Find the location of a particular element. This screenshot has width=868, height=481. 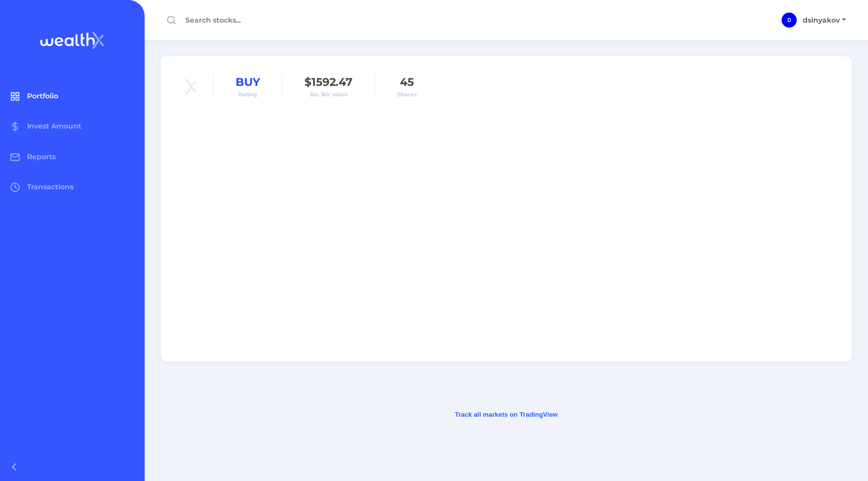

img: wealthX is located at coordinates (72, 40).